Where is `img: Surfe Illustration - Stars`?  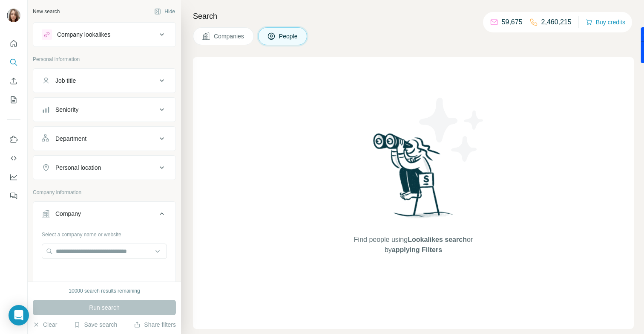
img: Surfe Illustration - Stars is located at coordinates (452, 130).